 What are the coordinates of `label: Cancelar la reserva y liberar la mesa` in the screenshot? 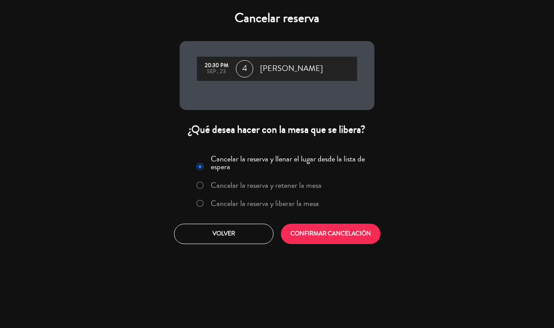 It's located at (265, 204).